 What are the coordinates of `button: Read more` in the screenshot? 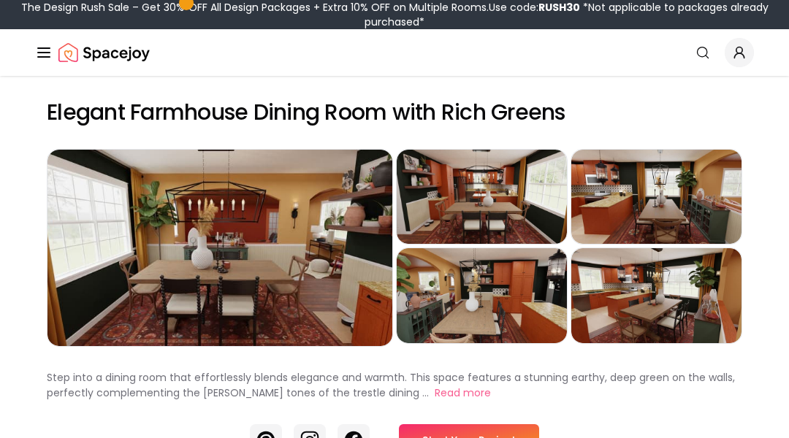 It's located at (462, 393).